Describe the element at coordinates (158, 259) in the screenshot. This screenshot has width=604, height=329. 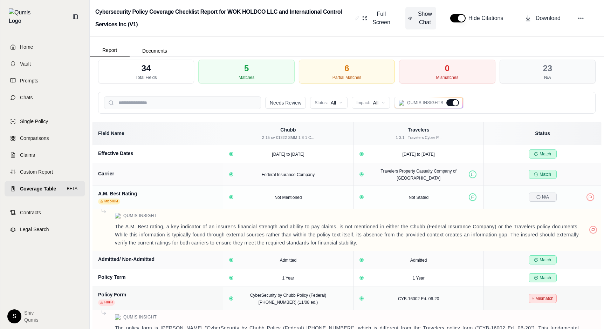
I see `div: Admitted/ Non-Admitted` at that location.